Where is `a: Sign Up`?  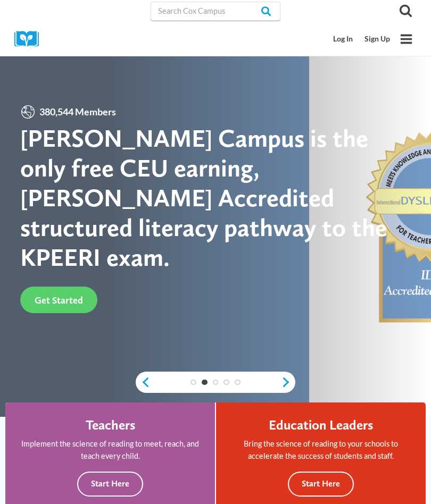 a: Sign Up is located at coordinates (377, 39).